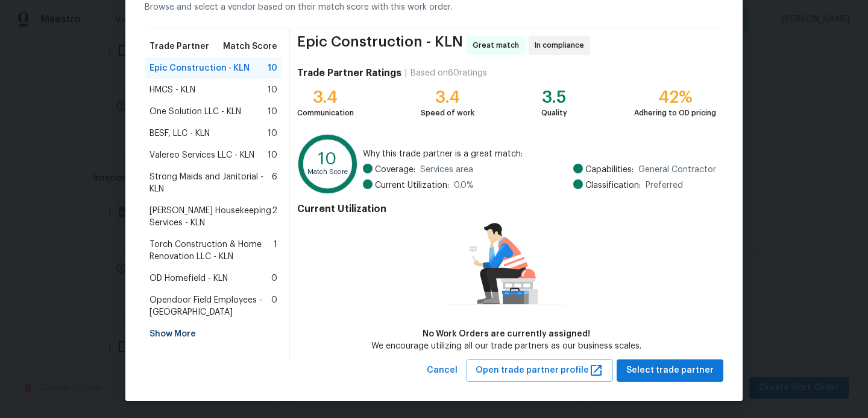 Image resolution: width=868 pixels, height=418 pixels. Describe the element at coordinates (670, 370) in the screenshot. I see `button: Select trade partner` at that location.